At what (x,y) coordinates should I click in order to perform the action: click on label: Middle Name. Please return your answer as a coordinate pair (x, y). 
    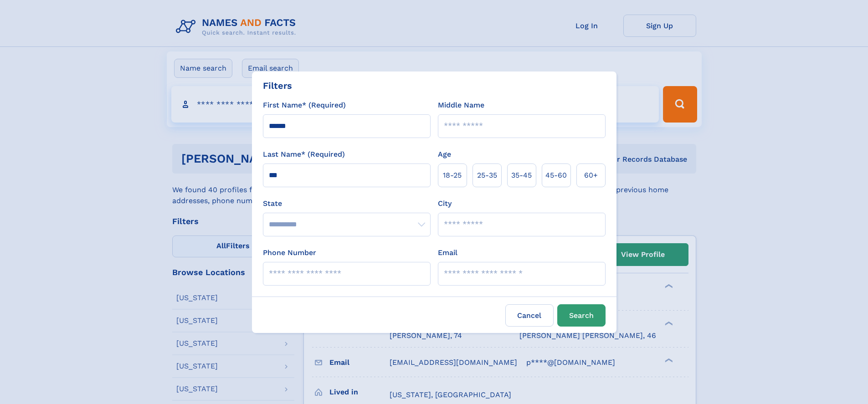
    Looking at the image, I should click on (461, 105).